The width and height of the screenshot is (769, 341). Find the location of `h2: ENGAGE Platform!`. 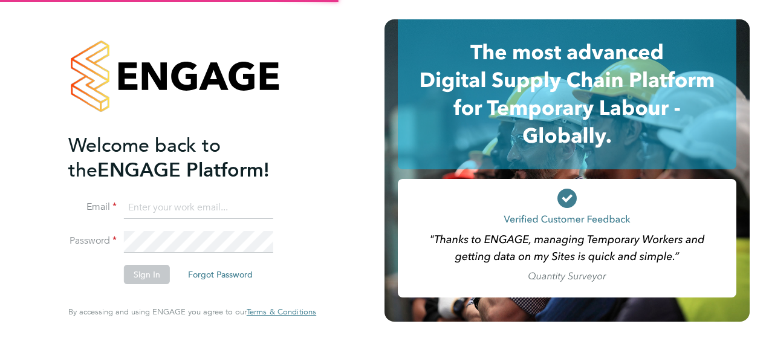

h2: ENGAGE Platform! is located at coordinates (186, 158).